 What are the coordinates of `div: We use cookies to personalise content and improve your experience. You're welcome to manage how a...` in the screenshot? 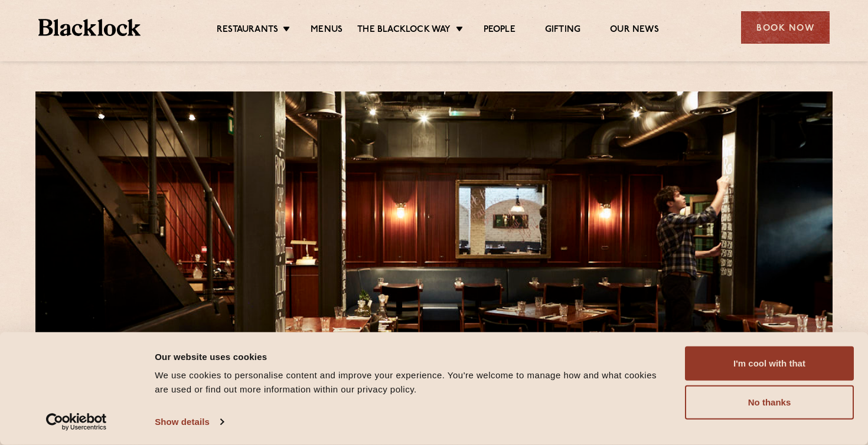 It's located at (412, 382).